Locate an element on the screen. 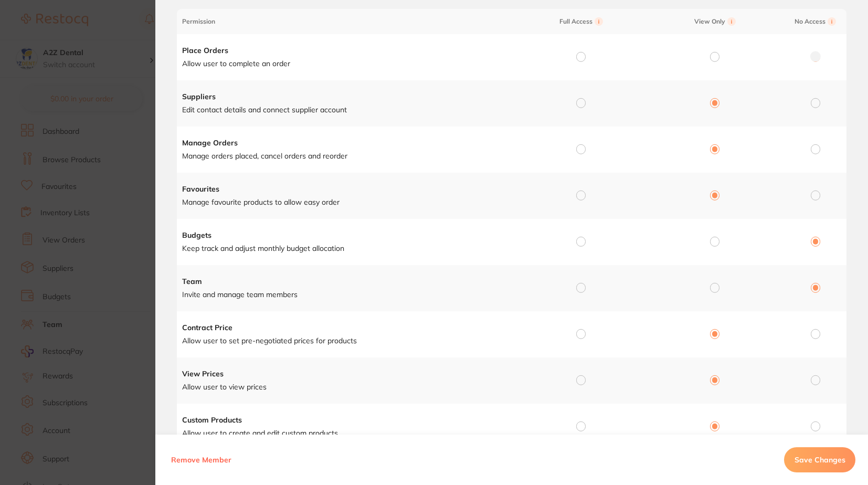  h4: View Prices is located at coordinates (346, 374).